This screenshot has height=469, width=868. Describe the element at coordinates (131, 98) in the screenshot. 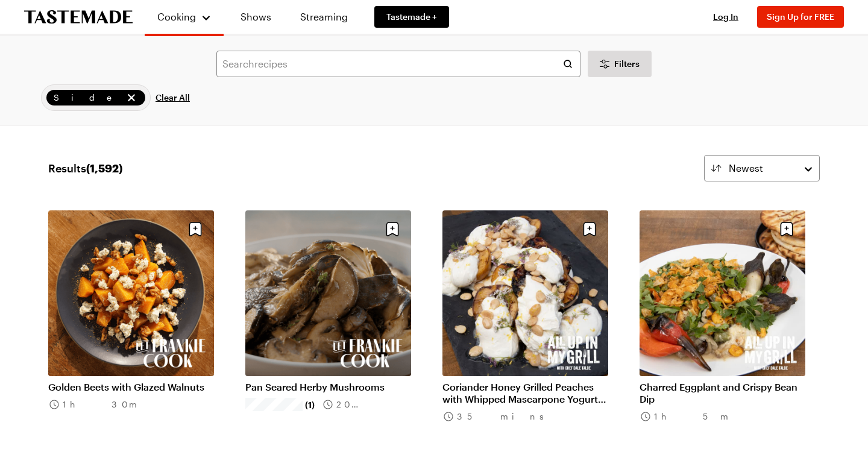

I see `button: remove Side` at that location.